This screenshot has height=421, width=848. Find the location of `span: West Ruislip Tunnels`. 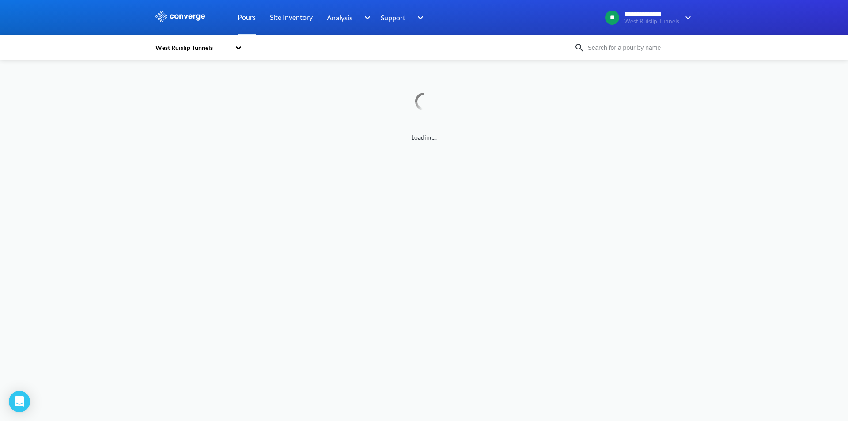

span: West Ruislip Tunnels is located at coordinates (651, 21).